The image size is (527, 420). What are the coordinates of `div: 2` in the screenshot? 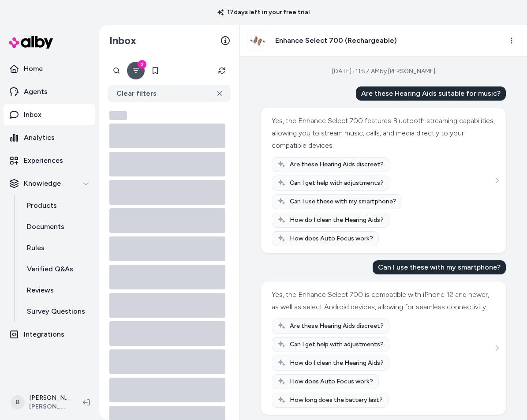 It's located at (142, 65).